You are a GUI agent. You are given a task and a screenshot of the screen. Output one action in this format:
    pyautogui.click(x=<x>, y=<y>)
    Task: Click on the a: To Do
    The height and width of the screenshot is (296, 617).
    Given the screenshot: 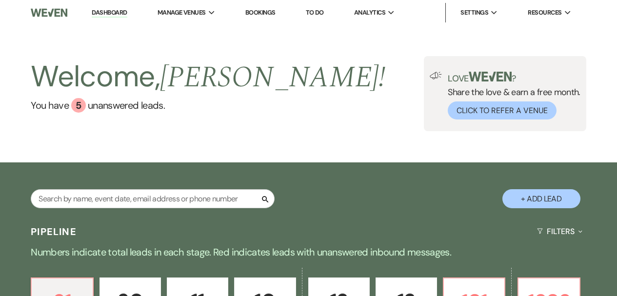 What is the action you would take?
    pyautogui.click(x=315, y=12)
    